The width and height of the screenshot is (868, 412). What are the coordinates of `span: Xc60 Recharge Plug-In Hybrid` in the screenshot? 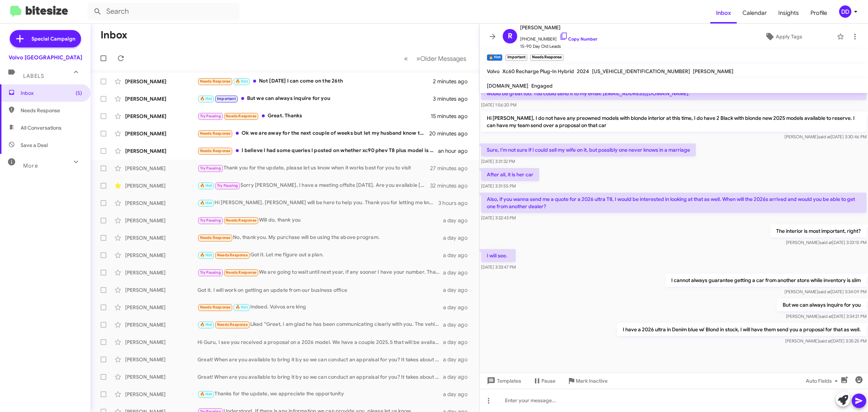 It's located at (538, 72).